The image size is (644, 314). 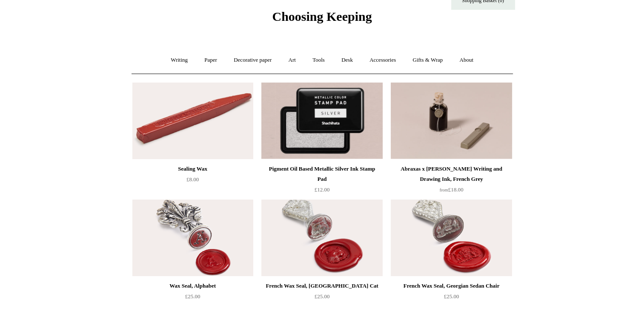 What do you see at coordinates (193, 181) in the screenshot?
I see `a: Sealing Wax £8.00` at bounding box center [193, 181].